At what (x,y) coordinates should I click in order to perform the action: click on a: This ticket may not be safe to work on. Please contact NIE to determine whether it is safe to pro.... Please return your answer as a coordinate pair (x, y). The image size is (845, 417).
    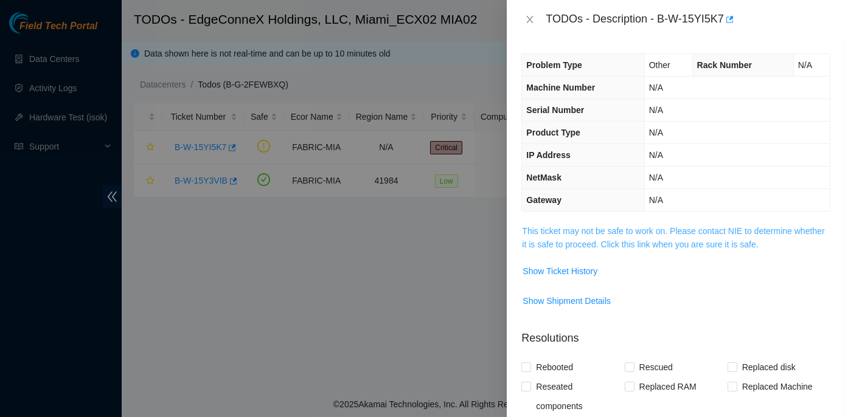
    Looking at the image, I should click on (673, 238).